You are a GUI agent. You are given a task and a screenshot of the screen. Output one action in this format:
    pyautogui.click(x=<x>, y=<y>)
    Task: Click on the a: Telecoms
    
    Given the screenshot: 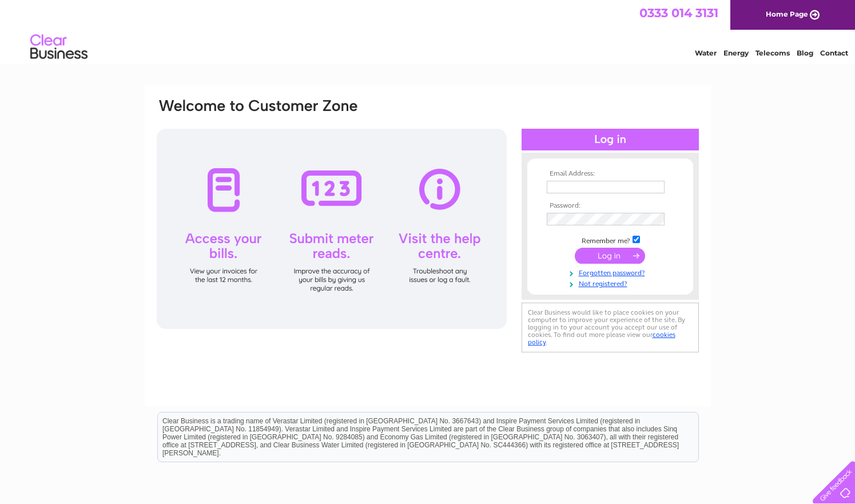 What is the action you would take?
    pyautogui.click(x=773, y=53)
    